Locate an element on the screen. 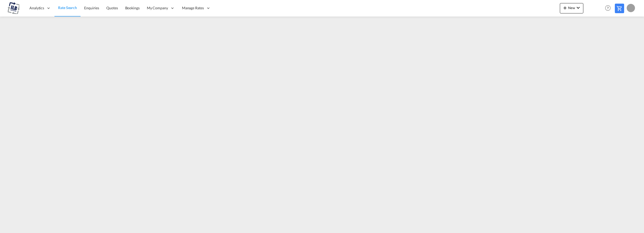 Image resolution: width=644 pixels, height=233 pixels. span: Analytics is located at coordinates (37, 8).